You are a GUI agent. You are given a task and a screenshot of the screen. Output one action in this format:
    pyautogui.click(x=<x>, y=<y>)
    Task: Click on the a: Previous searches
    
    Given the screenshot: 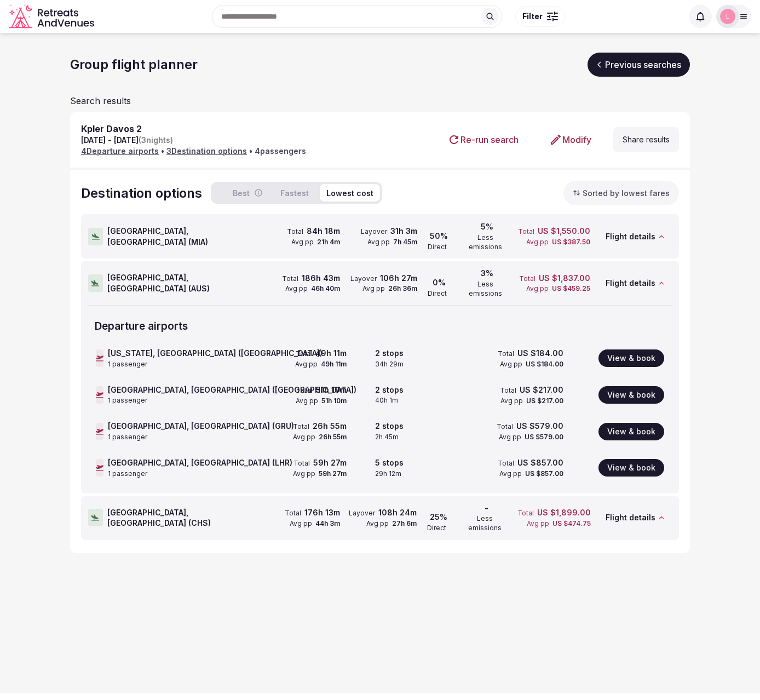 What is the action you would take?
    pyautogui.click(x=639, y=65)
    